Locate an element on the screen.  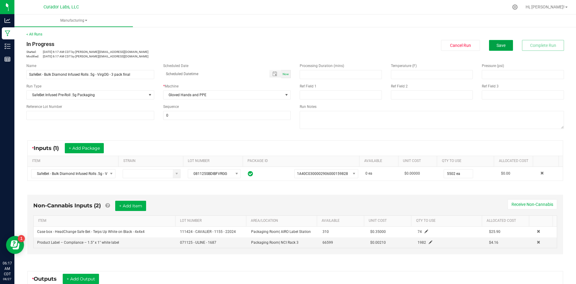
span: 66599 is located at coordinates (328, 242).